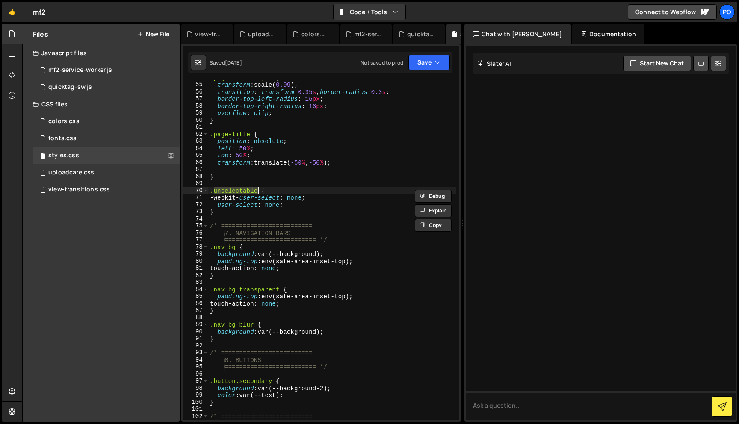 Image resolution: width=739 pixels, height=424 pixels. I want to click on div: 90, so click(195, 332).